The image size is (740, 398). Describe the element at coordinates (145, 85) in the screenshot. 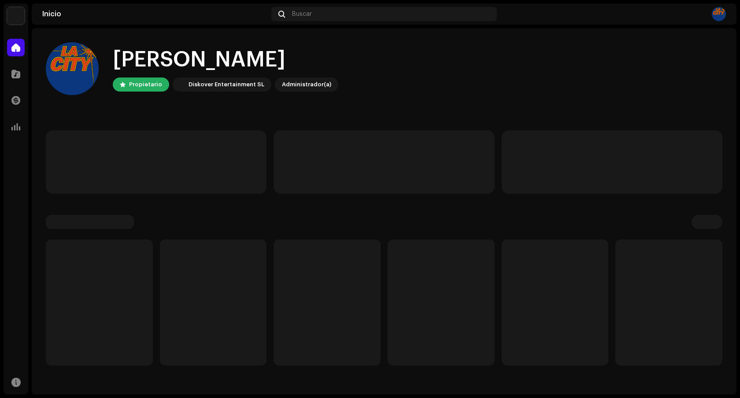

I see `div: Propietario` at that location.